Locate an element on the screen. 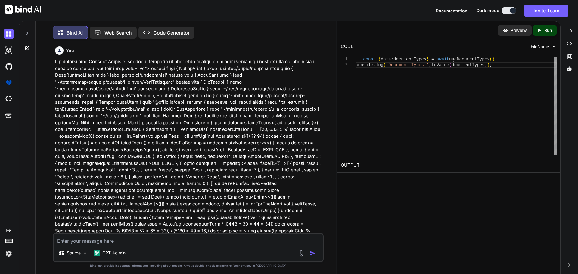  span: log is located at coordinates (379, 65).